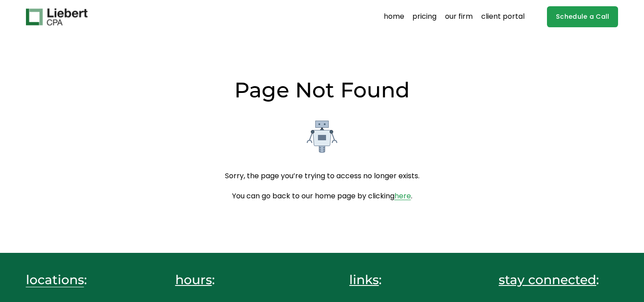 The height and width of the screenshot is (302, 644). Describe the element at coordinates (502, 17) in the screenshot. I see `a: client portal` at that location.